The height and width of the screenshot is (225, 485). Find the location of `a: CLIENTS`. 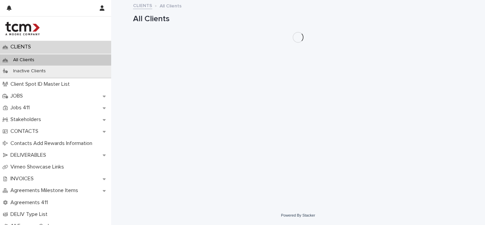

a: CLIENTS is located at coordinates (142, 5).